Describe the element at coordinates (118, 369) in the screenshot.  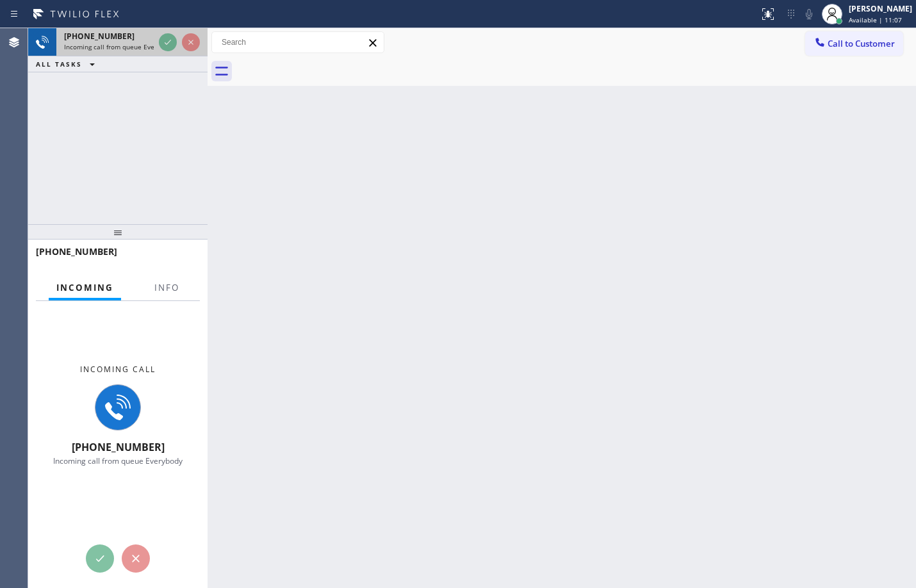
I see `span: Incoming call` at that location.